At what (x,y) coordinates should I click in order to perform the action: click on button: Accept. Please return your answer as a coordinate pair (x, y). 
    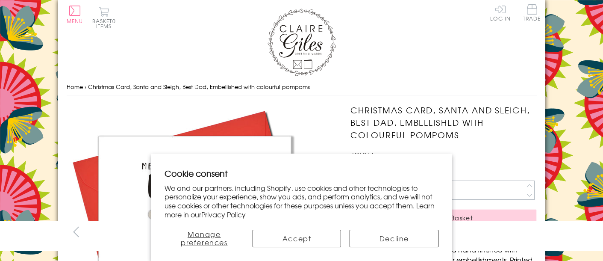
    Looking at the image, I should click on (297, 238).